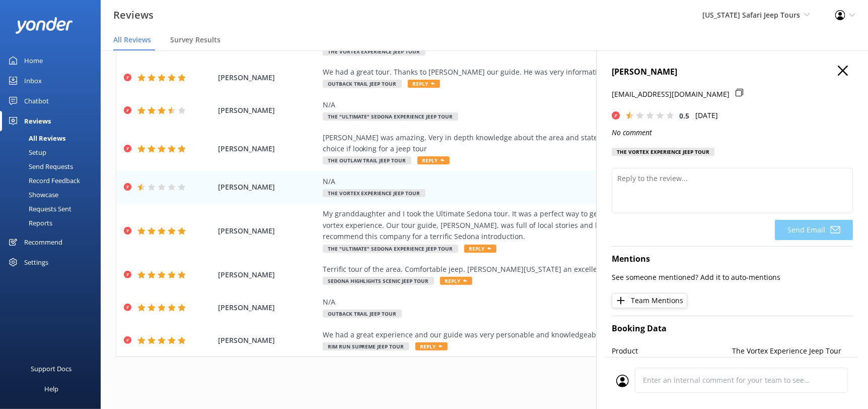  What do you see at coordinates (552, 335) in the screenshot?
I see `div: We had a great experience and our guide was very personable and knowledgeable.` at bounding box center [552, 335].